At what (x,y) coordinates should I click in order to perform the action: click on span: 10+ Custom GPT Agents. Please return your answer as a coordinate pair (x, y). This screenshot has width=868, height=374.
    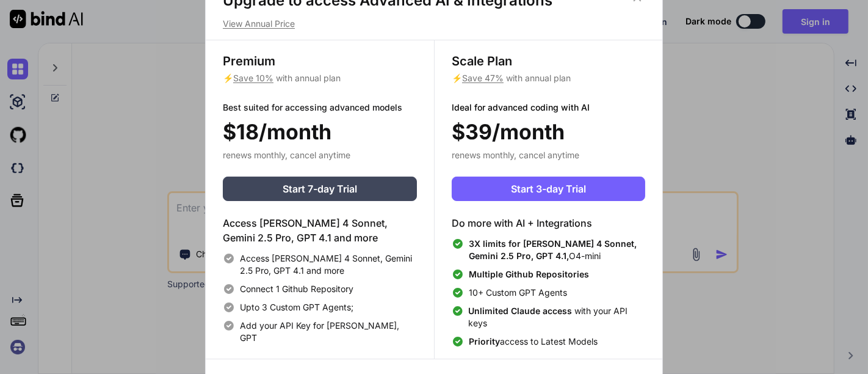
    Looking at the image, I should click on (517, 292).